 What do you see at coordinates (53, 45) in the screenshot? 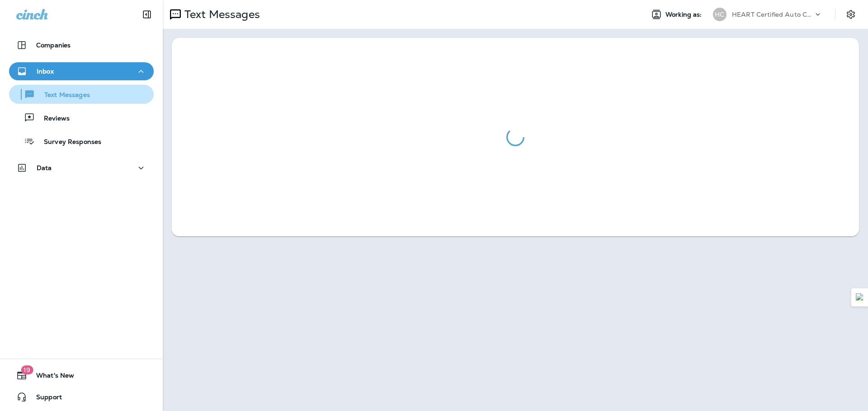
I see `p: Companies` at bounding box center [53, 45].